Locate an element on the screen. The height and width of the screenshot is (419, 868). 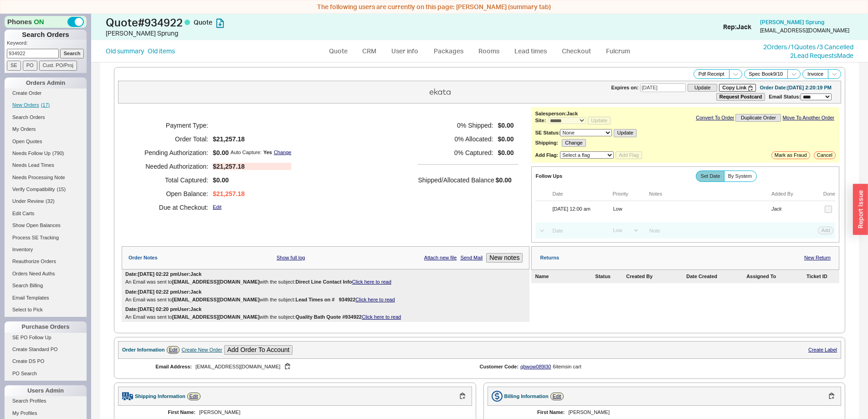
a: Search Billing is located at coordinates (46, 285).